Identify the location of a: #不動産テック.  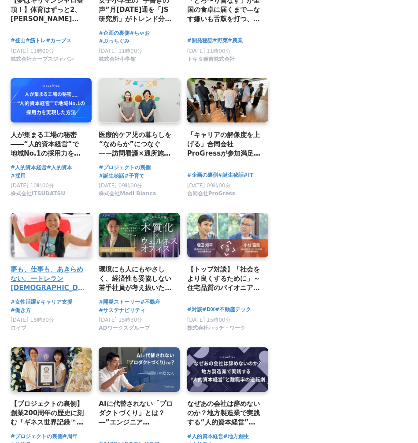
(233, 309).